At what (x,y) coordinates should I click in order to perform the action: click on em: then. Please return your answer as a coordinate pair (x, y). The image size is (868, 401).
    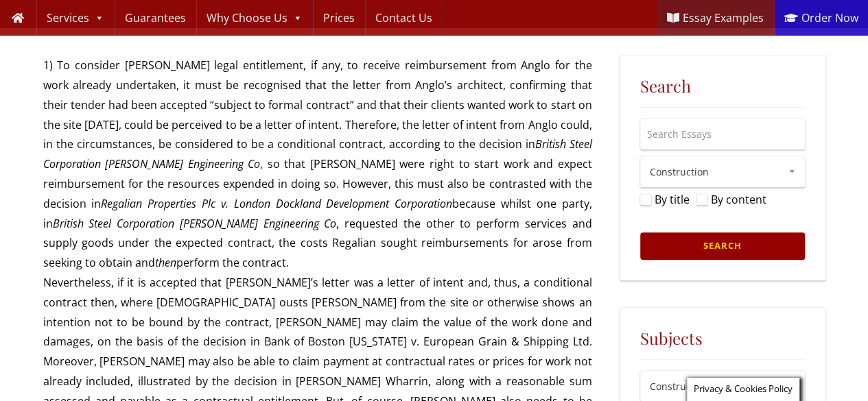
    Looking at the image, I should click on (165, 263).